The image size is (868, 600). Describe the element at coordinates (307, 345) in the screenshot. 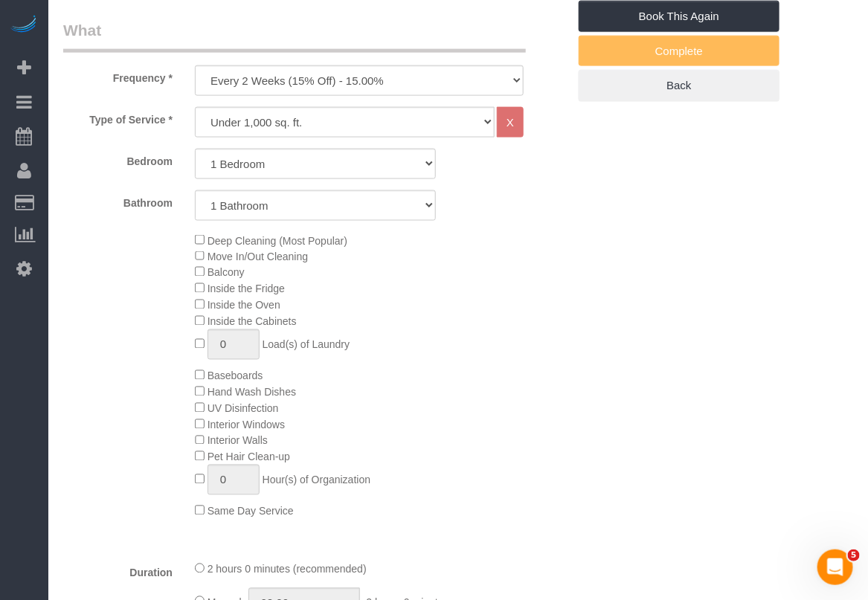

I see `span: Load(s) of Laundry` at that location.